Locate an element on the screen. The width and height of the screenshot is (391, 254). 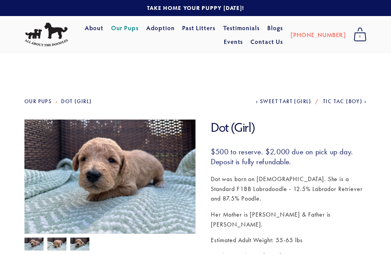
a: Dot (Girl) is located at coordinates (76, 101).